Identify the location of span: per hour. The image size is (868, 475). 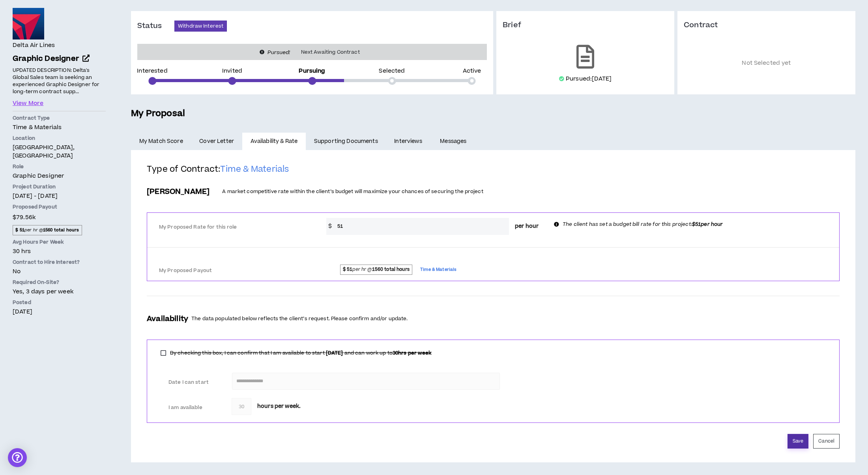
(527, 226).